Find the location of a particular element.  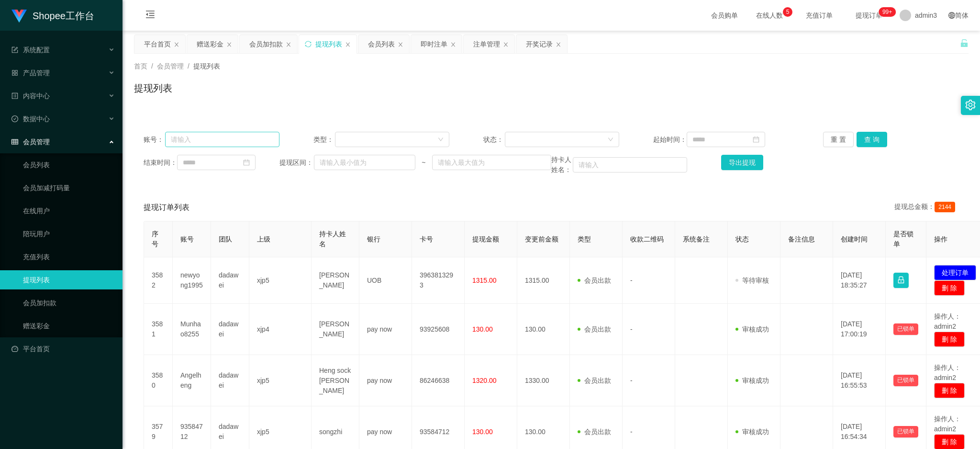

div: 赠送彩金 is located at coordinates (210, 44).